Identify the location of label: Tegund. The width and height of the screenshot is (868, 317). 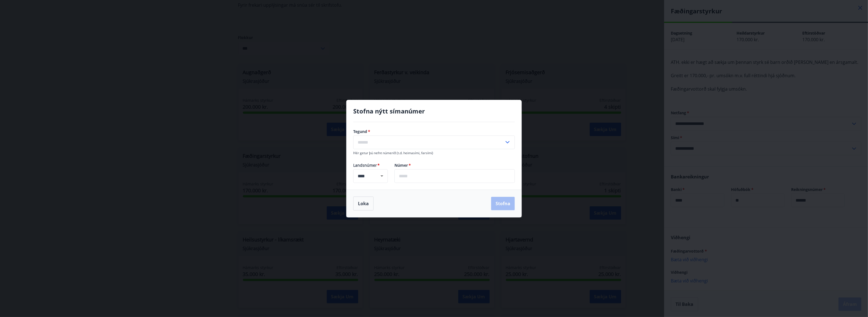
(434, 131).